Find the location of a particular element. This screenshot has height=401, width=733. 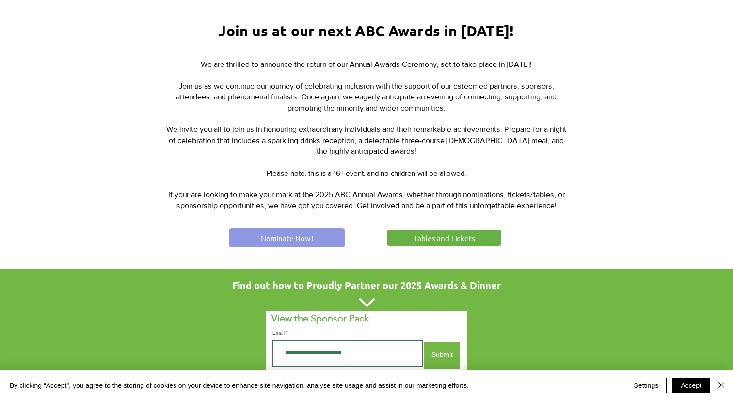

button: Close is located at coordinates (721, 385).